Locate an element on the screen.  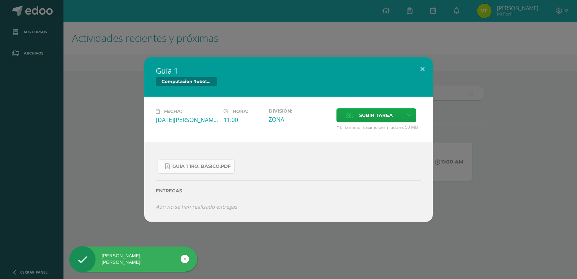
span: Subir tarea is located at coordinates (376, 115).